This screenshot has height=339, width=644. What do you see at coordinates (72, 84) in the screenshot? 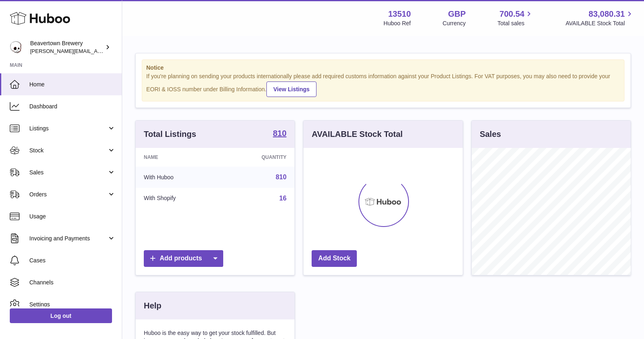
I see `span: Home` at bounding box center [72, 84].